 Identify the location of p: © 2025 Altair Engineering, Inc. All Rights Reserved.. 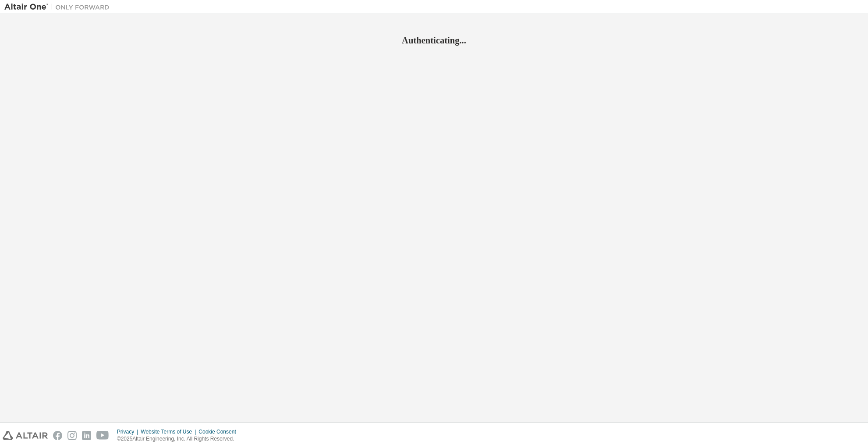
(179, 439).